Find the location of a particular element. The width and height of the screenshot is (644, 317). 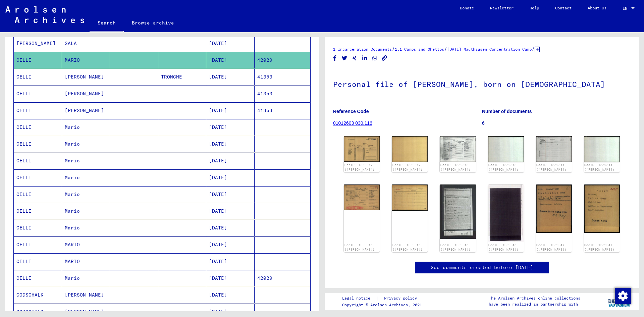

a: 01012603 030.116 is located at coordinates (352, 123).